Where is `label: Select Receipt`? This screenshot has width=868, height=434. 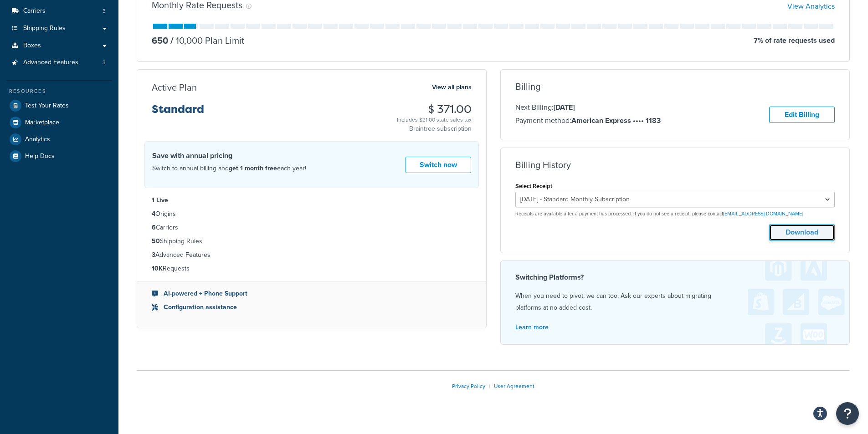
label: Select Receipt is located at coordinates (533, 186).